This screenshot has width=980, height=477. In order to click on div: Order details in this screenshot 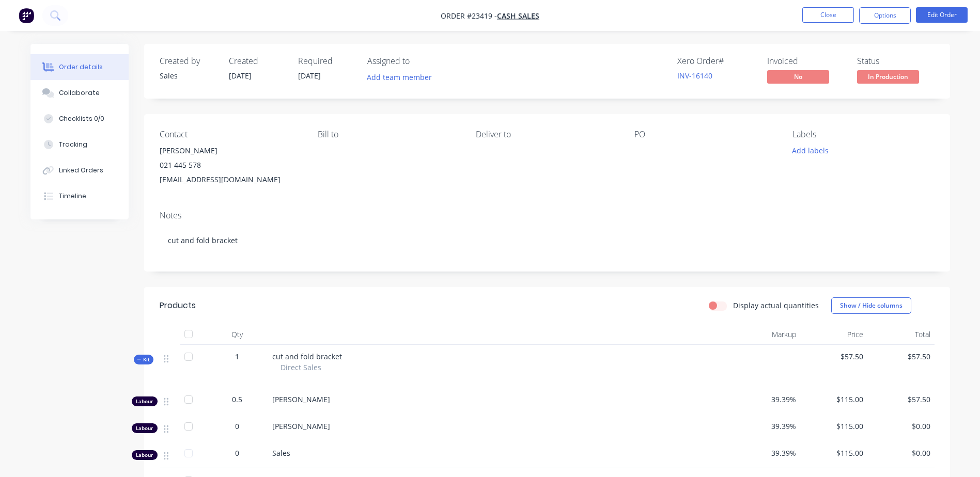, I will do `click(81, 67)`.